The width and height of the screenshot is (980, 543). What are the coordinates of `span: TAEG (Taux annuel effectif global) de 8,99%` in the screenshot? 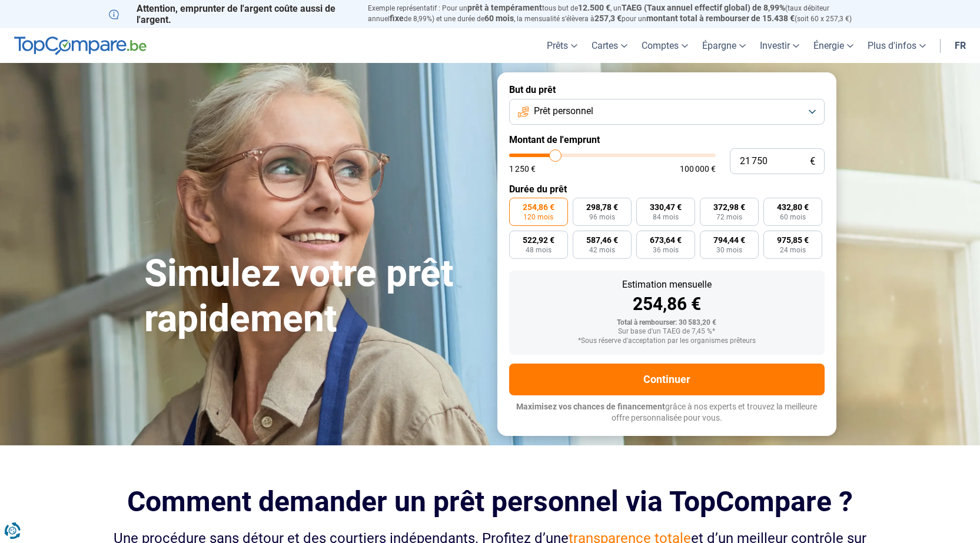 It's located at (703, 8).